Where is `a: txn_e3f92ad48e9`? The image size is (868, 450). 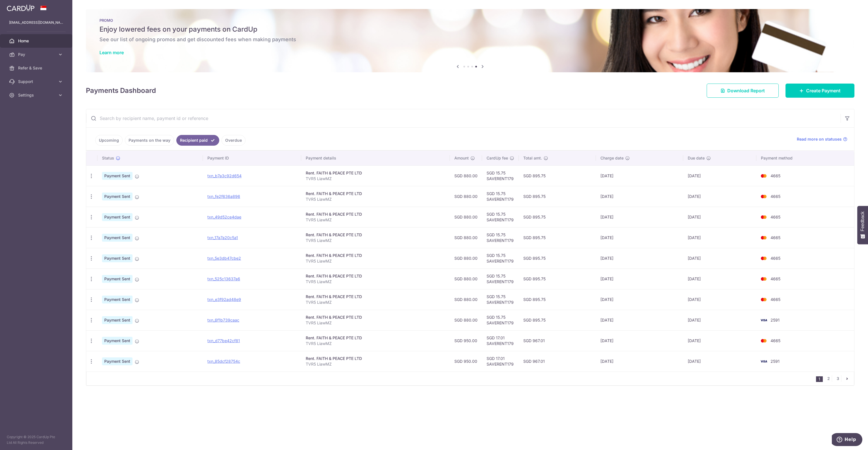
a: txn_e3f92ad48e9 is located at coordinates (224, 299).